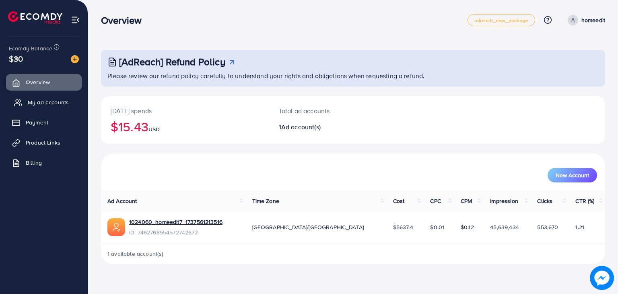 The width and height of the screenshot is (618, 294). I want to click on span: Ecomdy Balance, so click(31, 48).